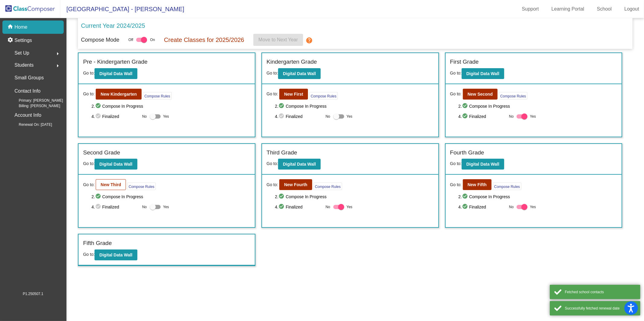 This screenshot has width=644, height=321. Describe the element at coordinates (101, 152) in the screenshot. I see `label: Second Grade` at that location.